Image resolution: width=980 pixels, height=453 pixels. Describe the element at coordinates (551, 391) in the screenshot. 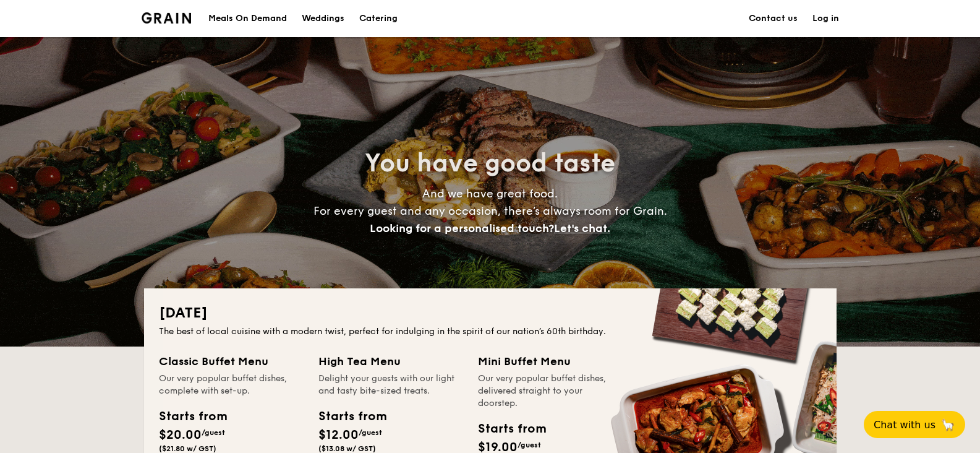

I see `div: Our very popular buffet dishes, delivered straight to your doorstep.` at that location.